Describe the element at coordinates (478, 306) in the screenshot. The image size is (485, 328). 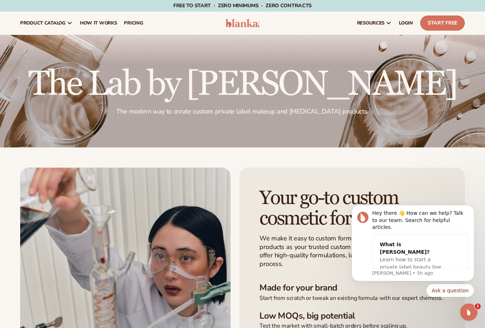
I see `span: 1` at that location.